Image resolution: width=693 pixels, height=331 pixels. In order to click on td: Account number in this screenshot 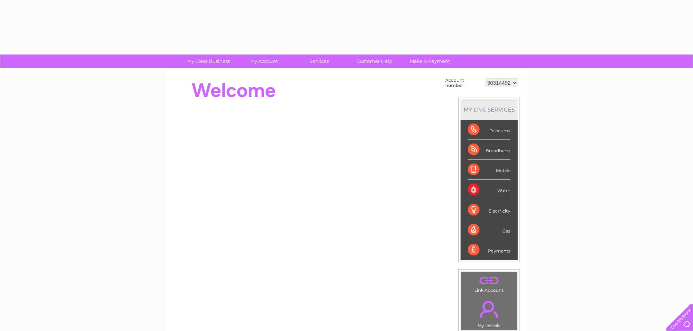, I will do `click(463, 83)`.